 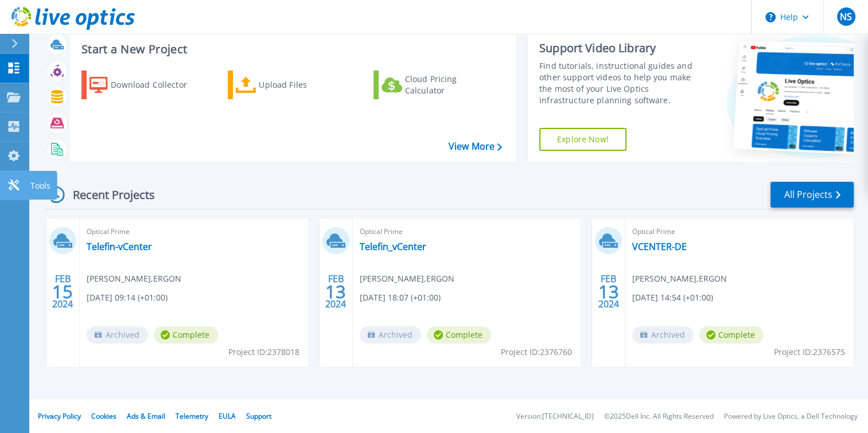 What do you see at coordinates (192, 416) in the screenshot?
I see `a: Telemetry` at bounding box center [192, 416].